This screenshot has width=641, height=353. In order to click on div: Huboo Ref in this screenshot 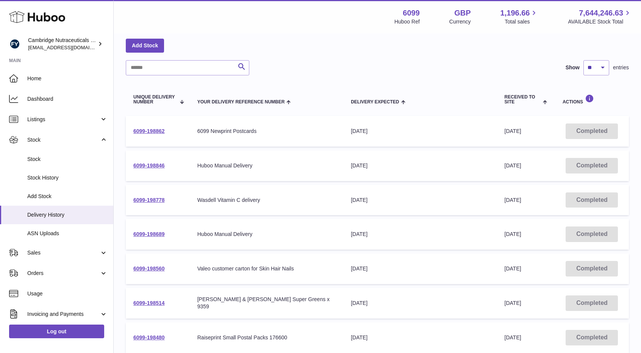, I will do `click(407, 22)`.